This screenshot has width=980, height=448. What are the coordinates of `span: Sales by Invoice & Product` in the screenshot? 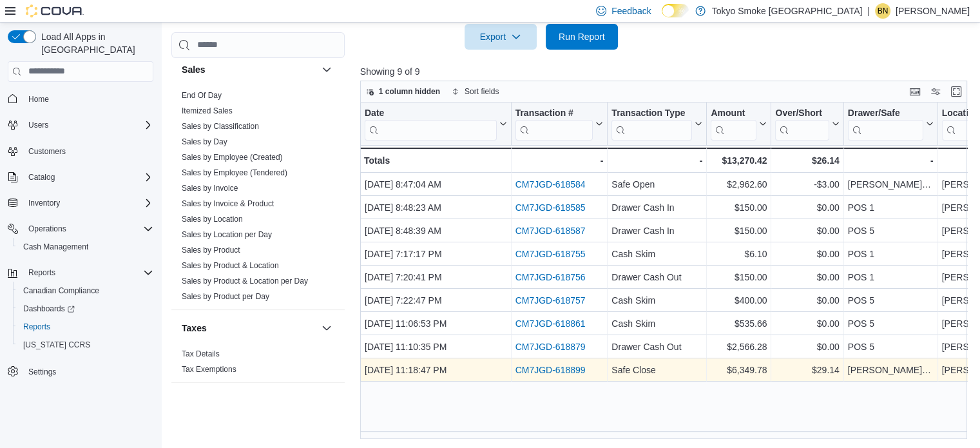 It's located at (227, 204).